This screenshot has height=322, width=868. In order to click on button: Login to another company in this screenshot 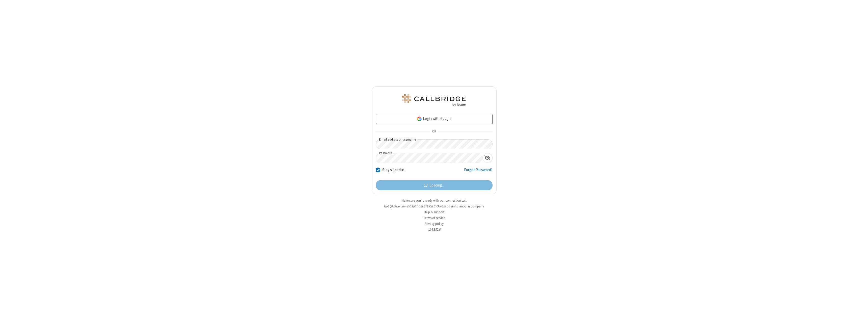, I will do `click(465, 206)`.